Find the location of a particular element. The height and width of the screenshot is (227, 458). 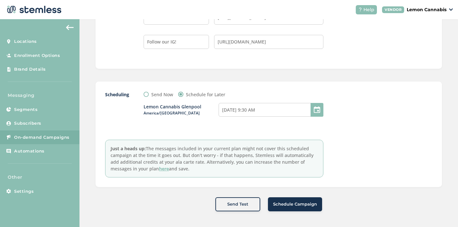

a: here is located at coordinates (164, 169).